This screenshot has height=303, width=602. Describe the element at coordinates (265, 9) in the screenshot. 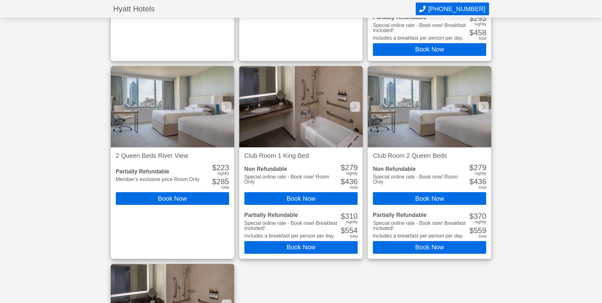

I see `h1: Hyatt Hotels` at that location.